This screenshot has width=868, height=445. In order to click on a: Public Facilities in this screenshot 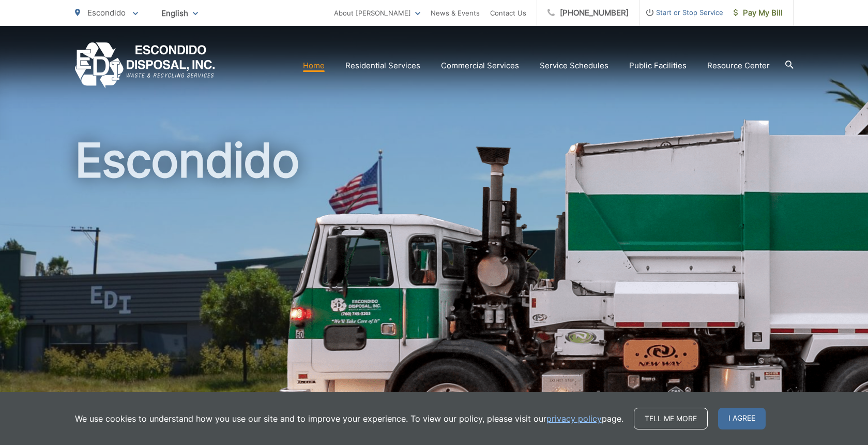, I will do `click(657, 66)`.